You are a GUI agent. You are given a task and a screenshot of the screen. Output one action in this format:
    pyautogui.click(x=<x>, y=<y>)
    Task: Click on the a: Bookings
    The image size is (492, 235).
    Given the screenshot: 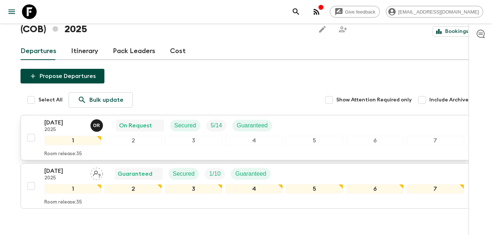 What is the action you would take?
    pyautogui.click(x=452, y=31)
    